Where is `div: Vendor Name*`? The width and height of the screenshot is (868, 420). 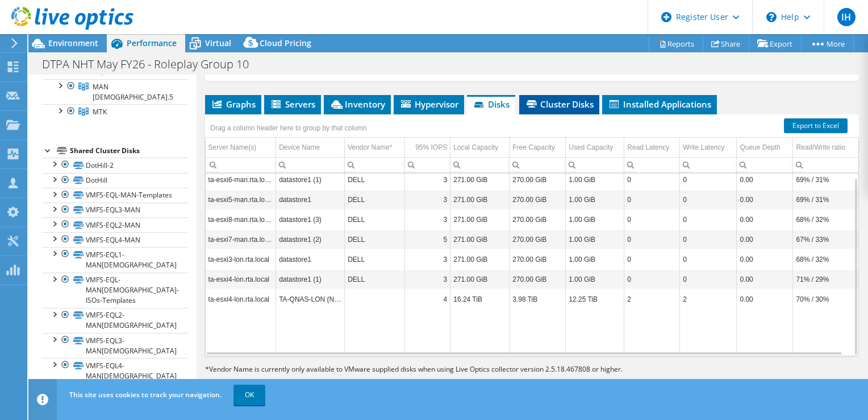
div: Vendor Name* is located at coordinates (370, 147).